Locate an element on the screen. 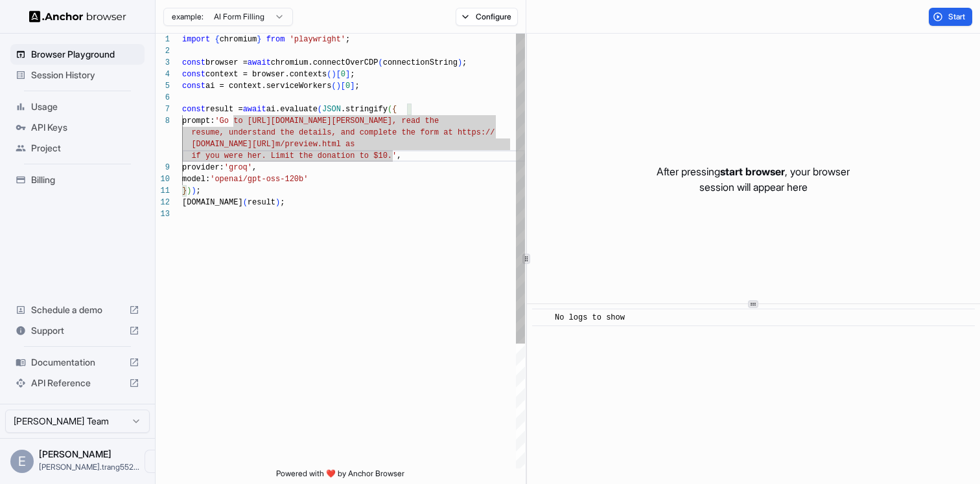 The height and width of the screenshot is (484, 980). span: result is located at coordinates (261, 202).